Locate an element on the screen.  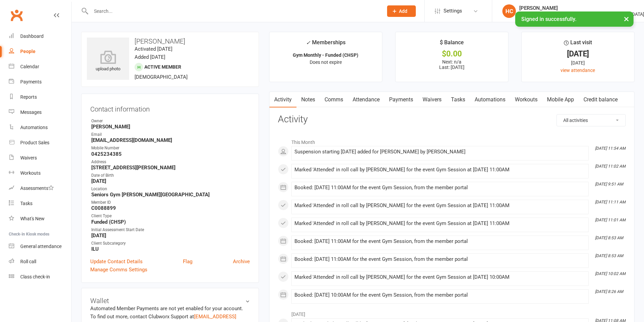
a: What's New is located at coordinates (40, 218).